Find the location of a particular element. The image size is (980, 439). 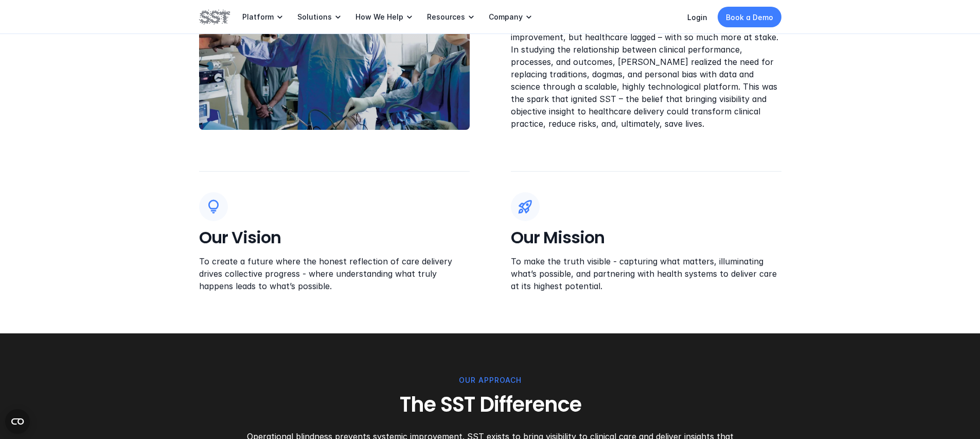

button: Open CMP widget is located at coordinates (17, 421).